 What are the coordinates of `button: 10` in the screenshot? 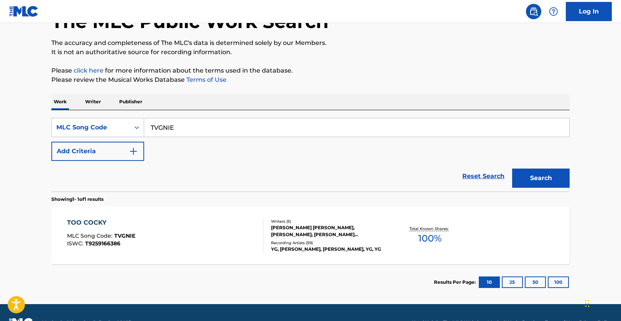 It's located at (489, 282).